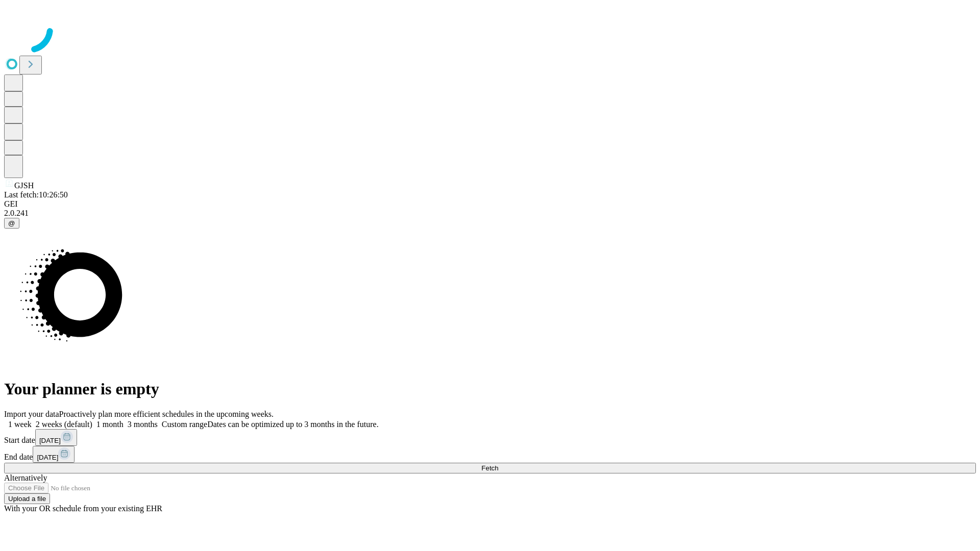  I want to click on button: Fetch, so click(490, 468).